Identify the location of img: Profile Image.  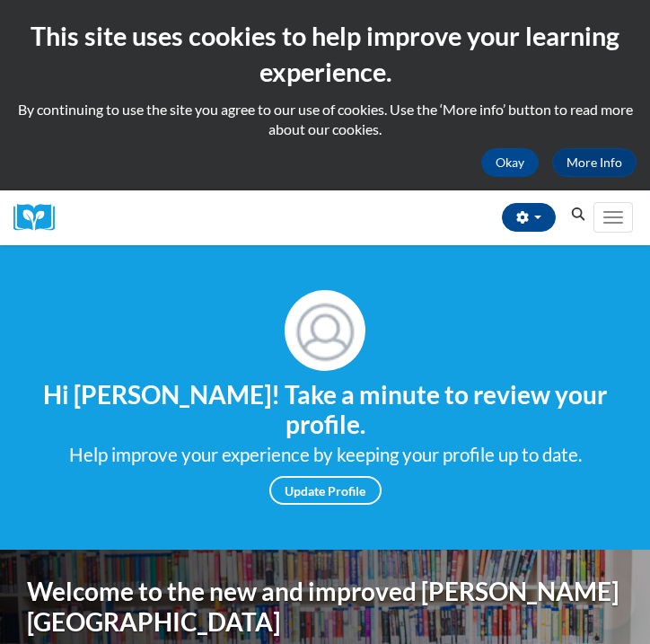
(325, 331).